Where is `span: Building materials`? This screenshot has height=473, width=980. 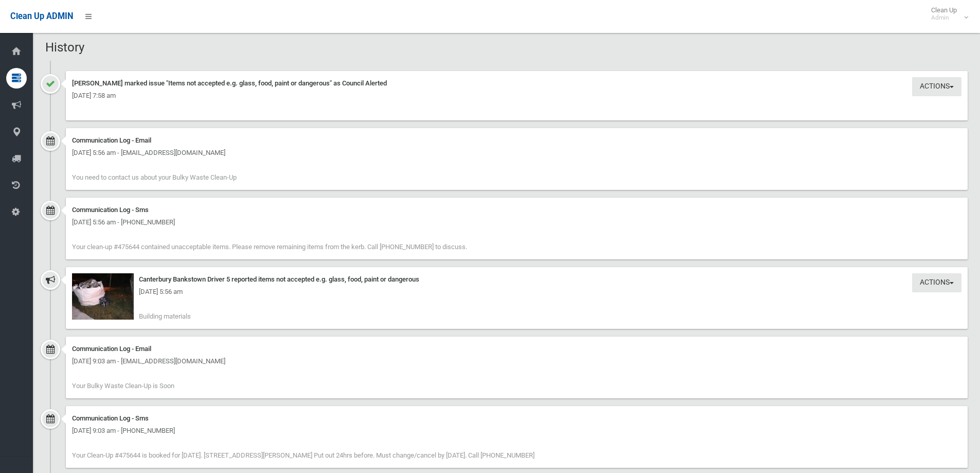 span: Building materials is located at coordinates (164, 316).